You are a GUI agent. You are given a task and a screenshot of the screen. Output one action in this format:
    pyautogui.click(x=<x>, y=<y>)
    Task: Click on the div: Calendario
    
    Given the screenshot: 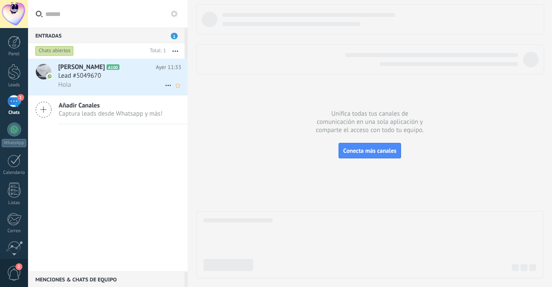 What is the action you would take?
    pyautogui.click(x=14, y=173)
    